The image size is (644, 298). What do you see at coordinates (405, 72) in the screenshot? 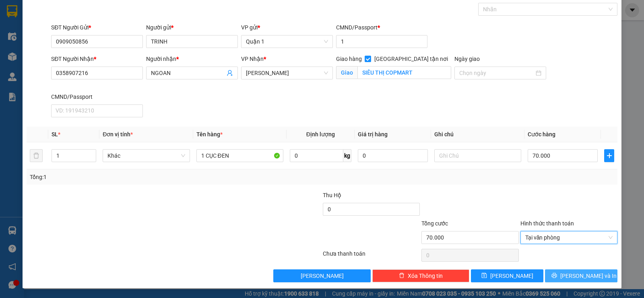
I see `input: Giao tận nơi` at bounding box center [405, 72].